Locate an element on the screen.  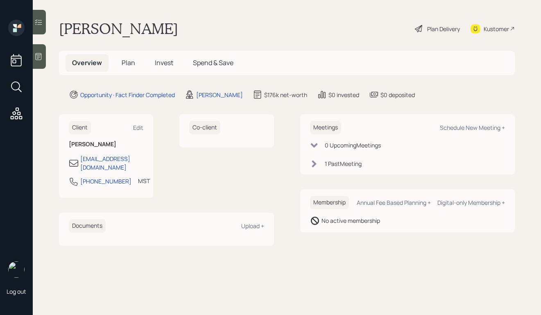
h6: Co-client is located at coordinates (205, 127).